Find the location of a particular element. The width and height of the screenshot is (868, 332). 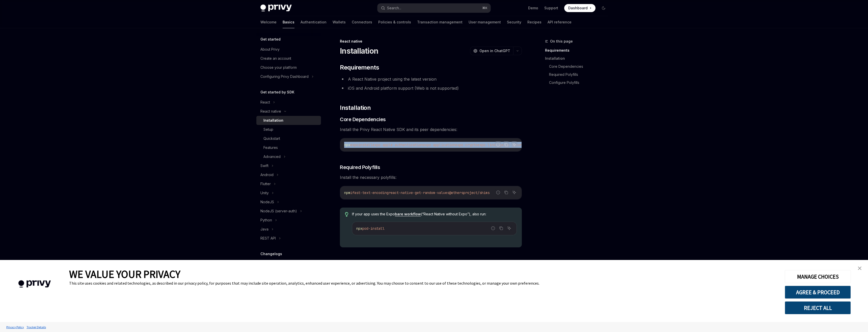

span: npm is located at coordinates (347, 193).